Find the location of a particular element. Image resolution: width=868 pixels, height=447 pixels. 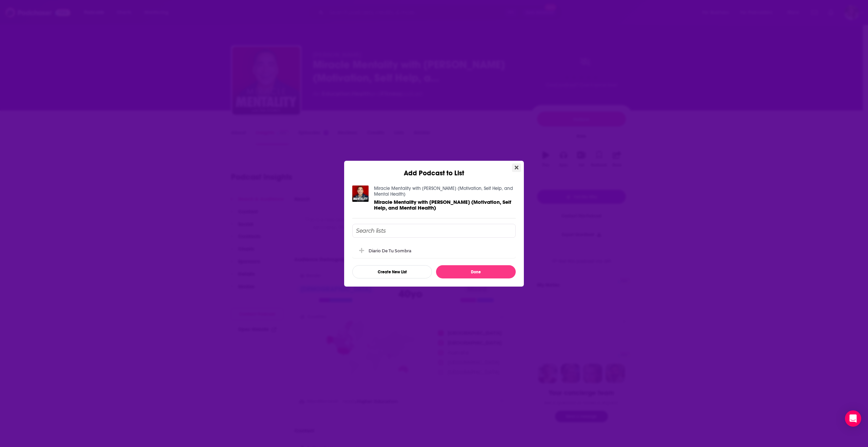

button: Done is located at coordinates (476, 272).